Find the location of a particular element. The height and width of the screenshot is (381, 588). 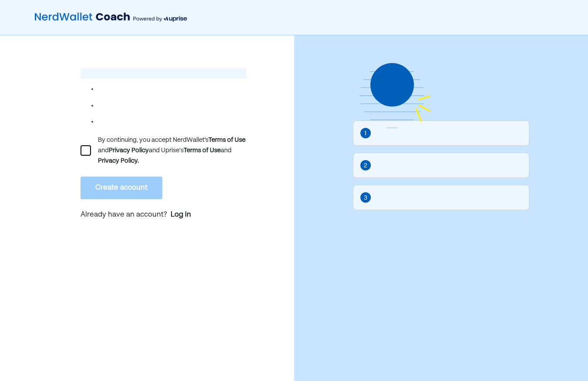

div: 3 is located at coordinates (366, 198).